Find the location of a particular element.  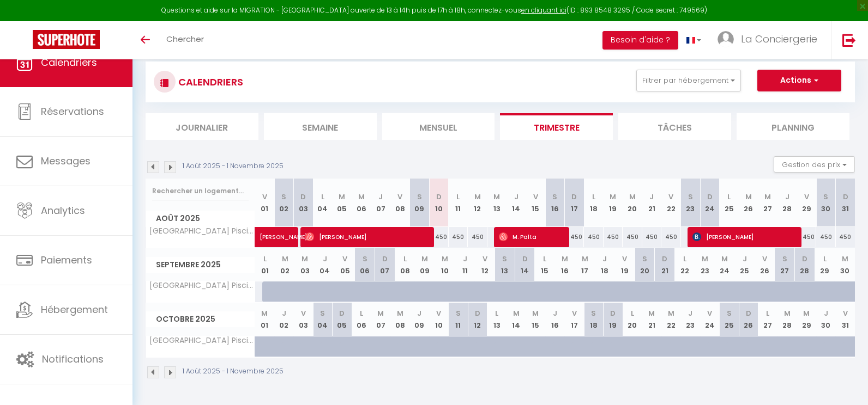

th: 09 is located at coordinates (420, 319).